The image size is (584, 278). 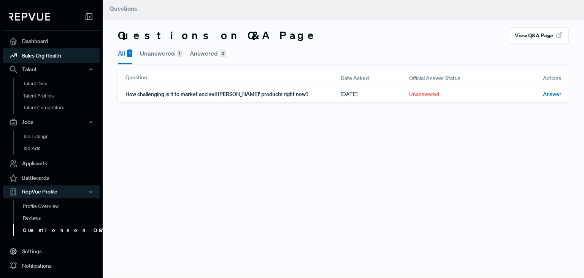 What do you see at coordinates (51, 192) in the screenshot?
I see `div: RepVue Profile` at bounding box center [51, 192].